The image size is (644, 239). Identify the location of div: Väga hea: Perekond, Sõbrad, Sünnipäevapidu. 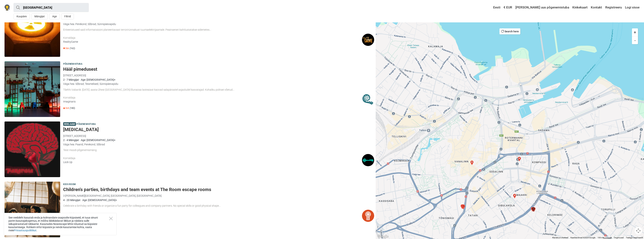
(218, 24).